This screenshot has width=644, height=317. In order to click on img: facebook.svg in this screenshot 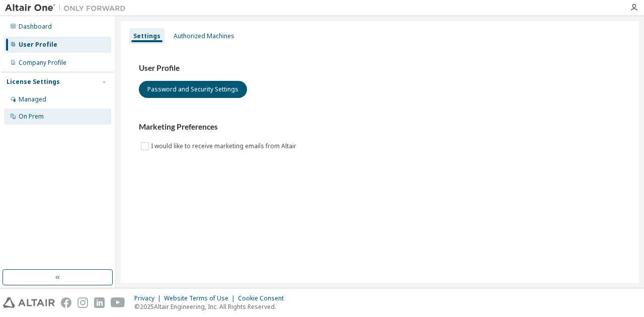, I will do `click(66, 303)`.